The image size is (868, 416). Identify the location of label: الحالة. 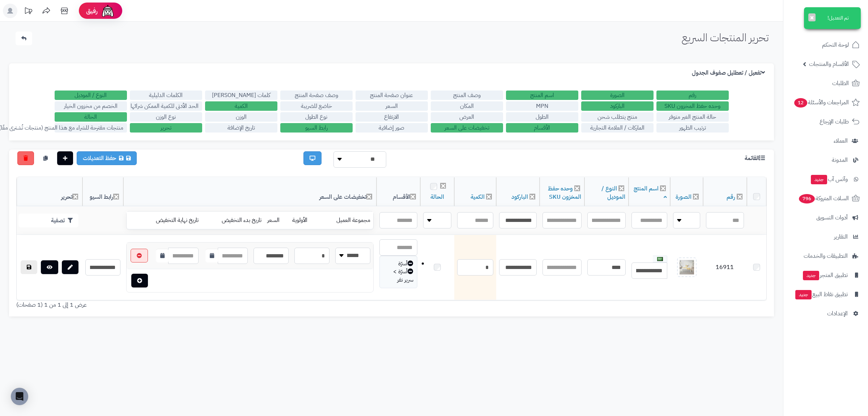
(90, 117).